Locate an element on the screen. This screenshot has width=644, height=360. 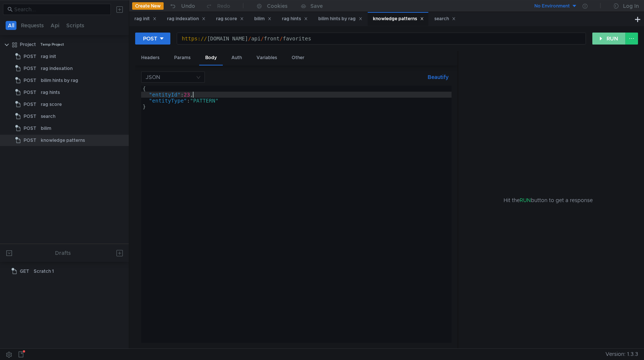
div: Scratch 1 is located at coordinates (44, 272).